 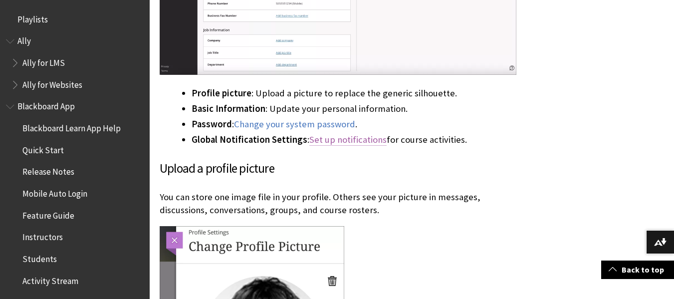 What do you see at coordinates (638, 270) in the screenshot?
I see `a: Back to top` at bounding box center [638, 270].